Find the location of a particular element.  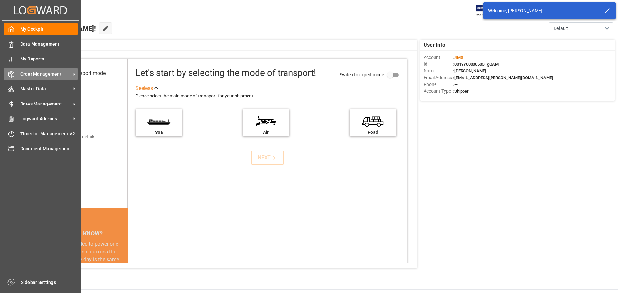

span: : Shipper is located at coordinates (461, 91).